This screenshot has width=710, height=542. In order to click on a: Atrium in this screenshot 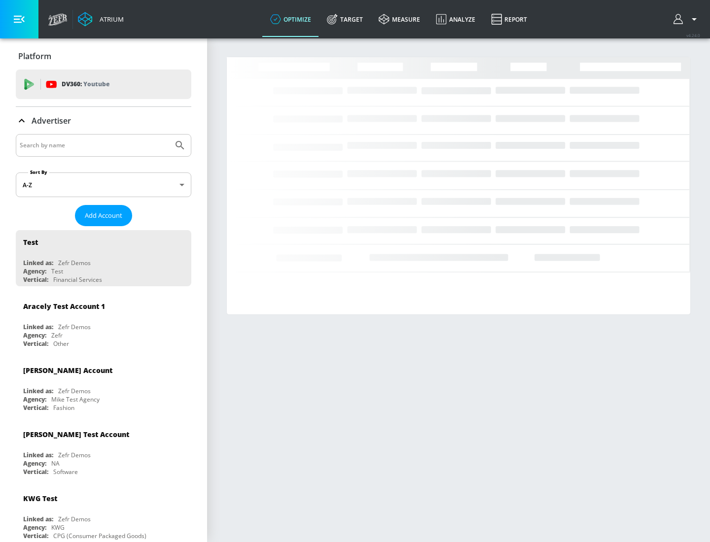, I will do `click(101, 19)`.